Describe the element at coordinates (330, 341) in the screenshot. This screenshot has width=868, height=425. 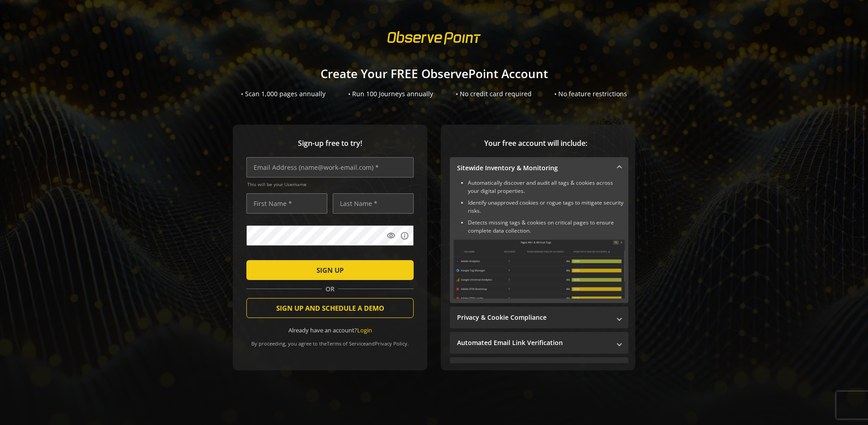
I see `div: By proceeding, you agree to the and .` at that location.